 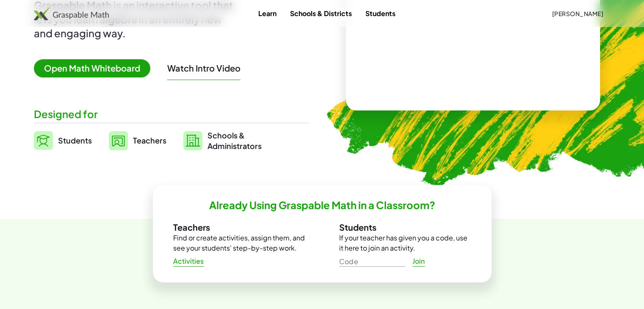 I want to click on h2: Already Using Graspable Math in a Classroom?, so click(x=322, y=205).